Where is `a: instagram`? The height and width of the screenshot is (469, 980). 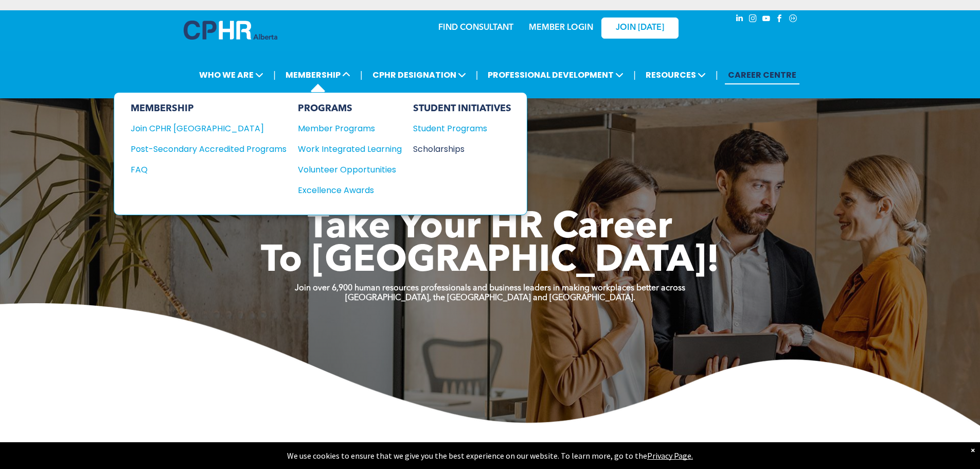
a: instagram is located at coordinates (754, 20).